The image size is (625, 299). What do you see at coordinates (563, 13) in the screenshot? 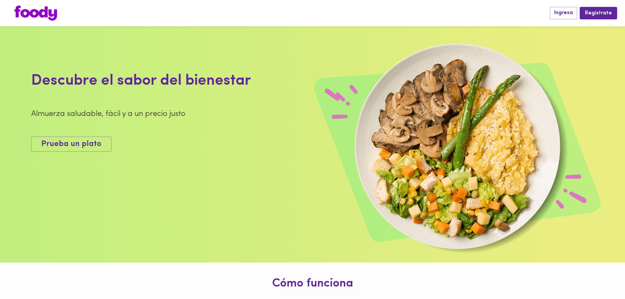
I see `span: Ingresa` at bounding box center [563, 13].